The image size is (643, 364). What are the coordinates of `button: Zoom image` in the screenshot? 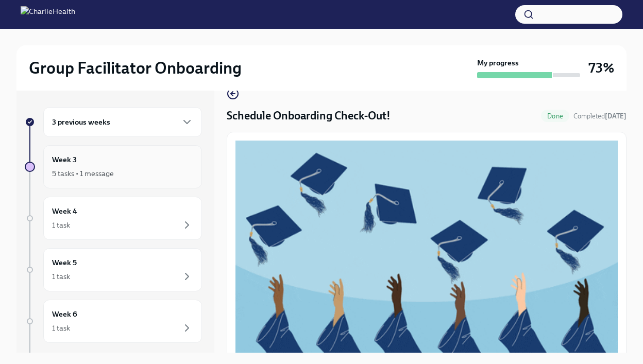 It's located at (426, 248).